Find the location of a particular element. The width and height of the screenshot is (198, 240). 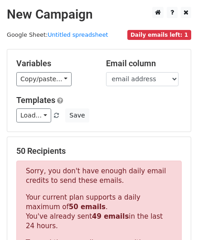

span: Daily emails left: 1 is located at coordinates (159, 35).